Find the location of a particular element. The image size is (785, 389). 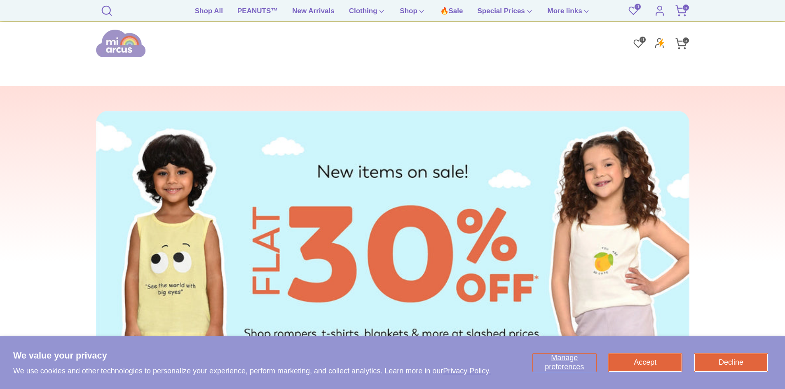

a: New Arrivals is located at coordinates (313, 14).